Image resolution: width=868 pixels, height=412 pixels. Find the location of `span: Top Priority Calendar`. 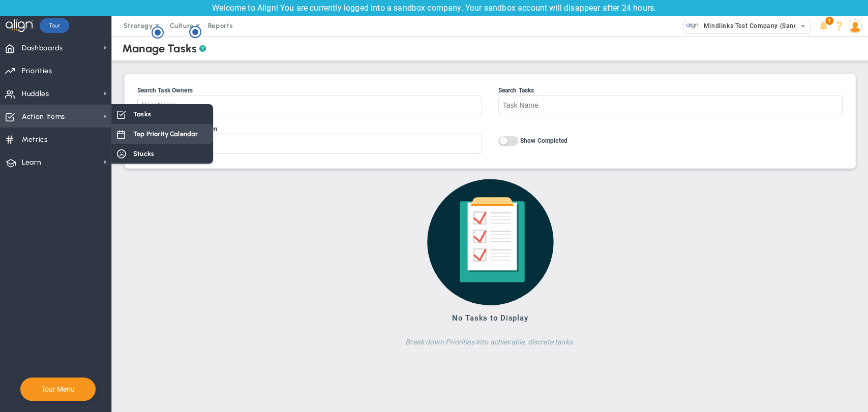

span: Top Priority Calendar is located at coordinates (165, 134).